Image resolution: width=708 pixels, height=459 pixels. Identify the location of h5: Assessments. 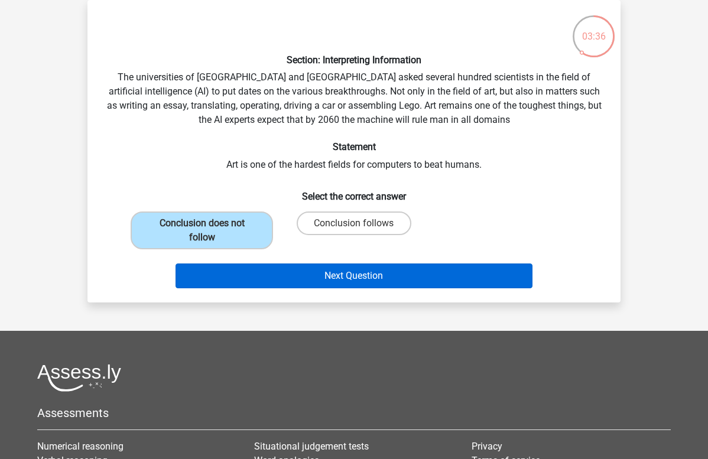
(354, 413).